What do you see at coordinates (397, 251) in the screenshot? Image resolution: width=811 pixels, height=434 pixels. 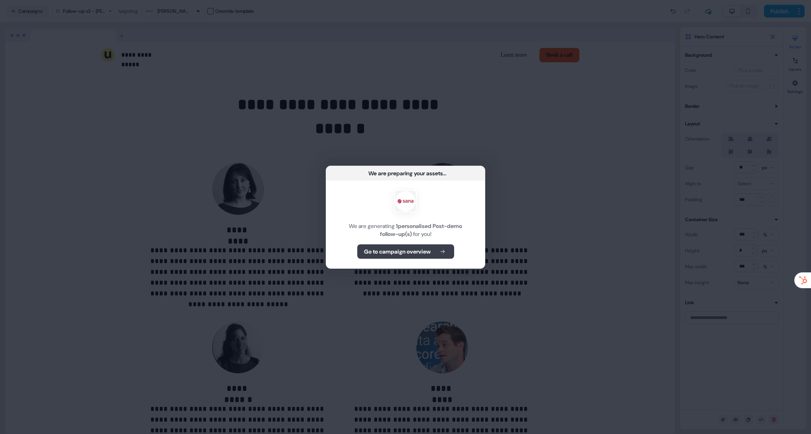 I see `b: Go to campaign overview` at bounding box center [397, 251].